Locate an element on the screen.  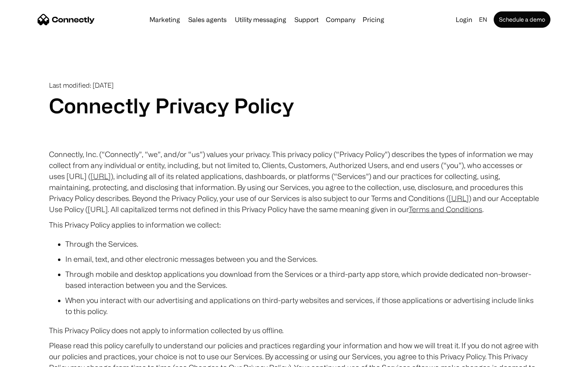
p: This Privacy Policy does not apply to information collected by us offline. is located at coordinates (294, 330).